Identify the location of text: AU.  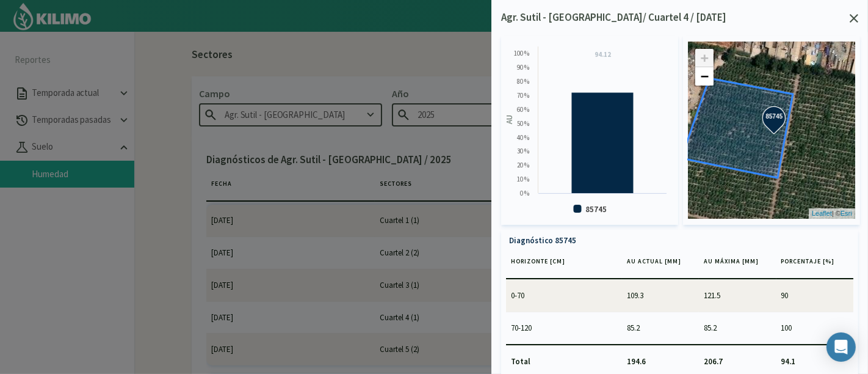
(509, 119).